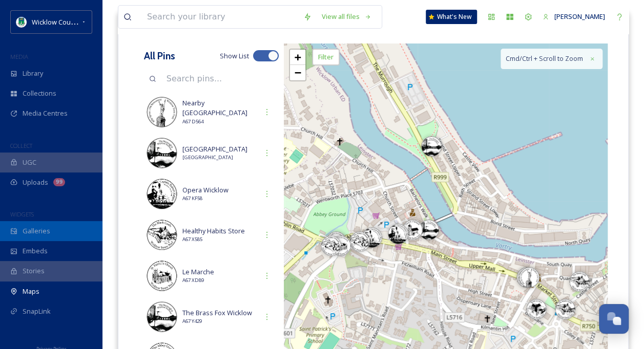 This screenshot has height=349, width=644. What do you see at coordinates (220, 313) in the screenshot?
I see `span: The Brass Fox Wicklow` at bounding box center [220, 313].